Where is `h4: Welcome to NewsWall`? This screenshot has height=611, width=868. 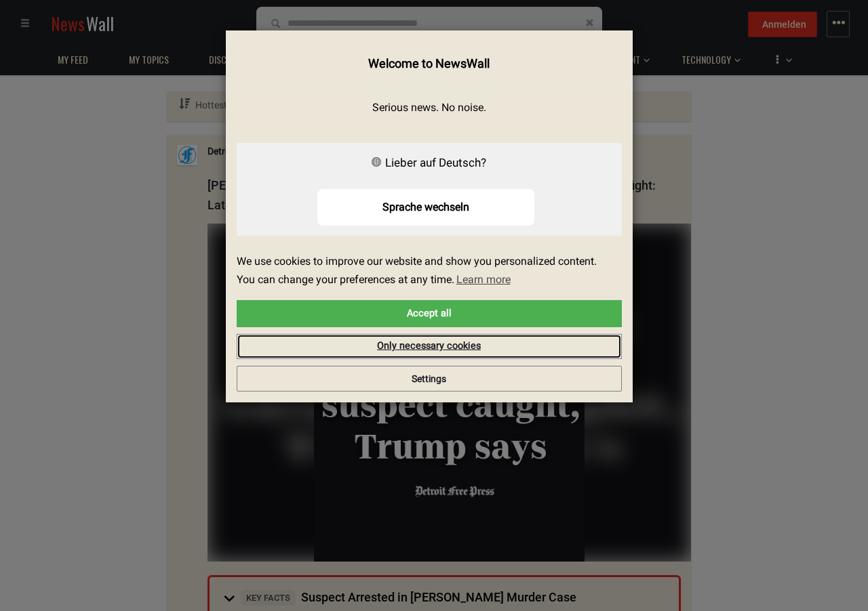
h4: Welcome to NewsWall is located at coordinates (430, 64).